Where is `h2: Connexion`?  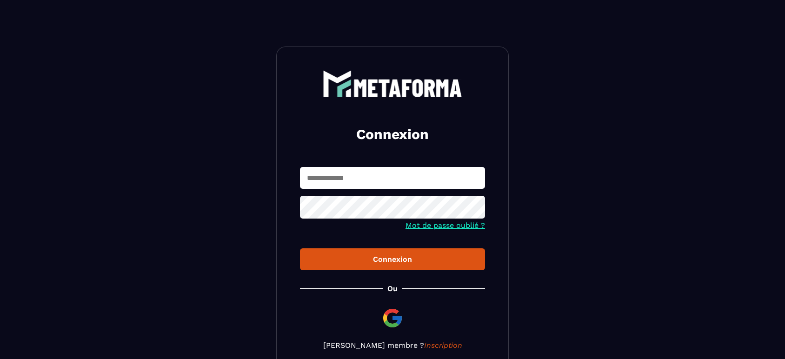 h2: Connexion is located at coordinates (393, 134).